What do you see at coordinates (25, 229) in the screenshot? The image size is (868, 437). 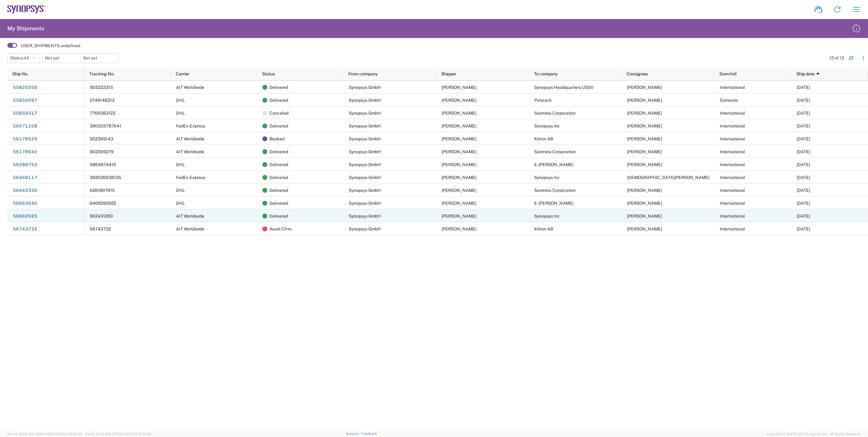 I see `a: 56743732` at bounding box center [25, 229].